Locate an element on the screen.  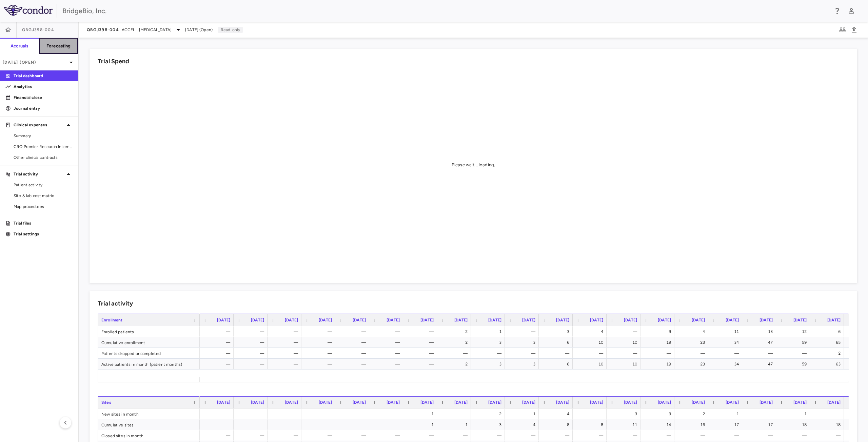
p: Read-only is located at coordinates (230, 30).